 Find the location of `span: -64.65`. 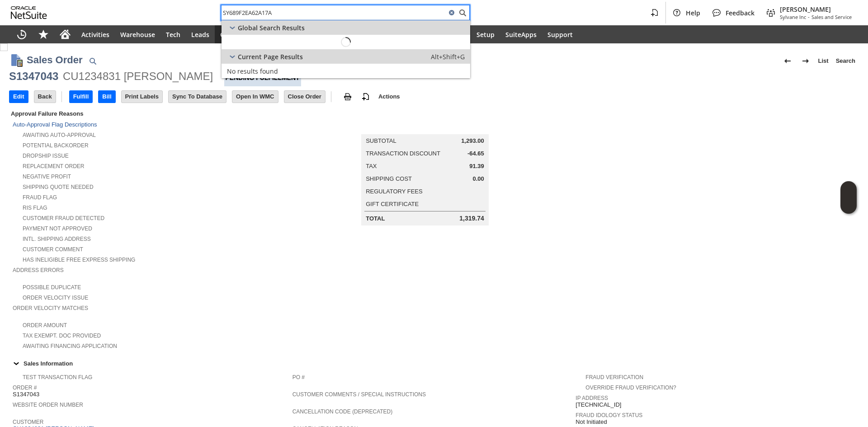

span: -64.65 is located at coordinates (476, 154).